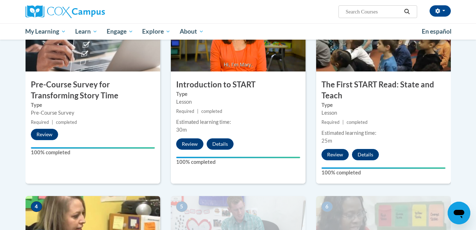 The height and width of the screenshot is (230, 476). What do you see at coordinates (86, 32) in the screenshot?
I see `a: Learn` at bounding box center [86, 32].